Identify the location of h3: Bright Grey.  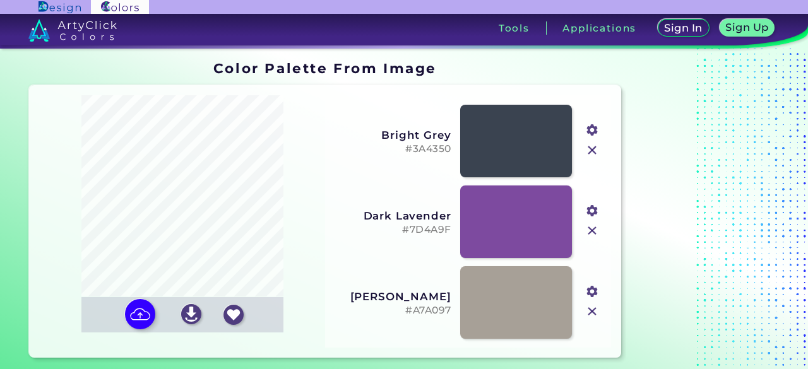
(392, 135).